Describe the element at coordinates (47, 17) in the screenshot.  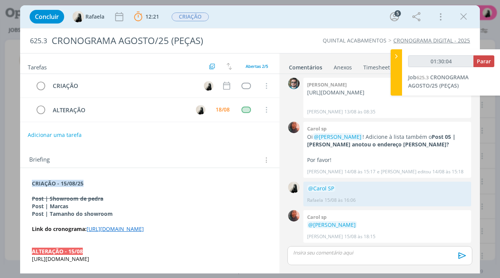
I see `button: Concluir` at that location.